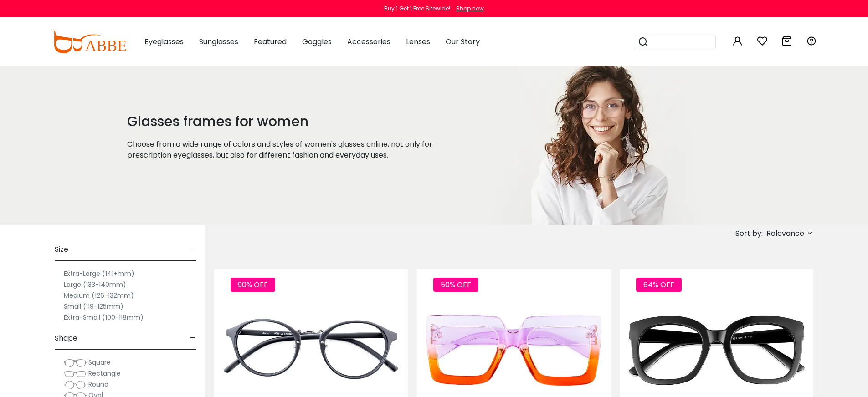 The height and width of the screenshot is (397, 868). What do you see at coordinates (104, 317) in the screenshot?
I see `label: Extra-Small (100-118mm)` at bounding box center [104, 317].